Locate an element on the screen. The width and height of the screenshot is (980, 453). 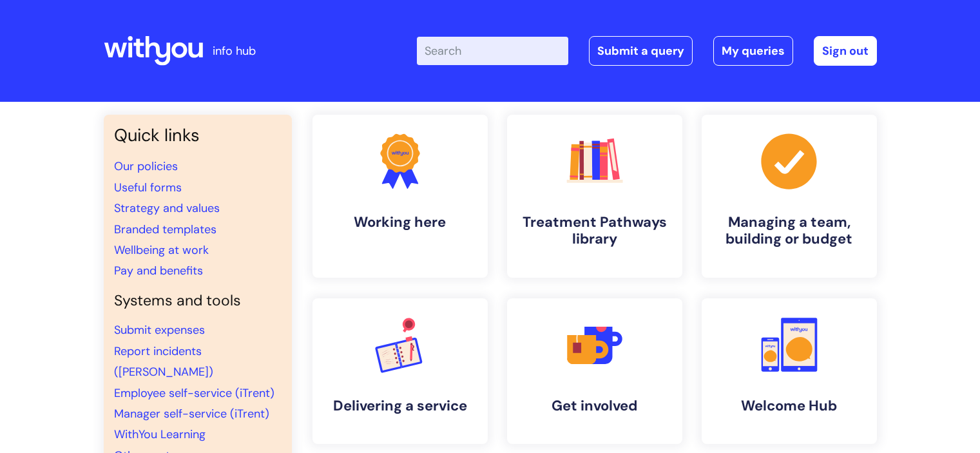
a: Treatment Pathways library is located at coordinates (595, 196).